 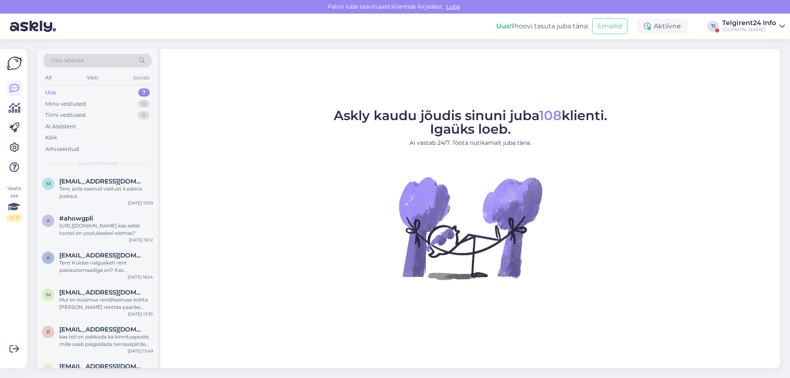 I want to click on span: 108, so click(x=550, y=115).